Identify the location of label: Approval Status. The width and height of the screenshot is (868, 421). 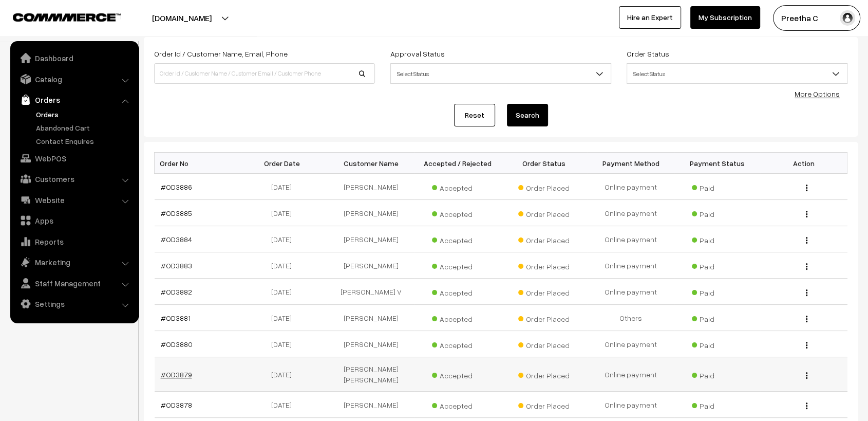
(417, 54).